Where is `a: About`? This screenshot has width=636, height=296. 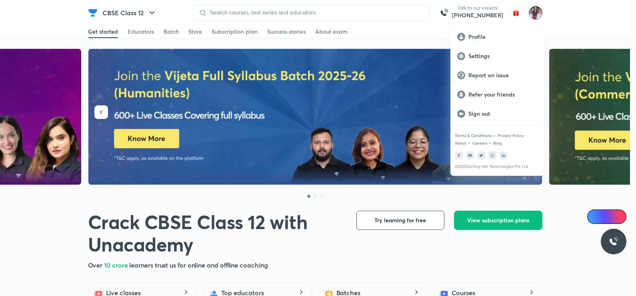
a: About is located at coordinates (460, 143).